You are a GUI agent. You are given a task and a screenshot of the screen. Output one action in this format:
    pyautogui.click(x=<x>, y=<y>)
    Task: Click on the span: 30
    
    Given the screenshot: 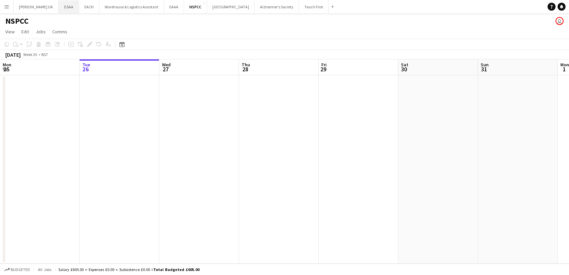 What is the action you would take?
    pyautogui.click(x=404, y=69)
    